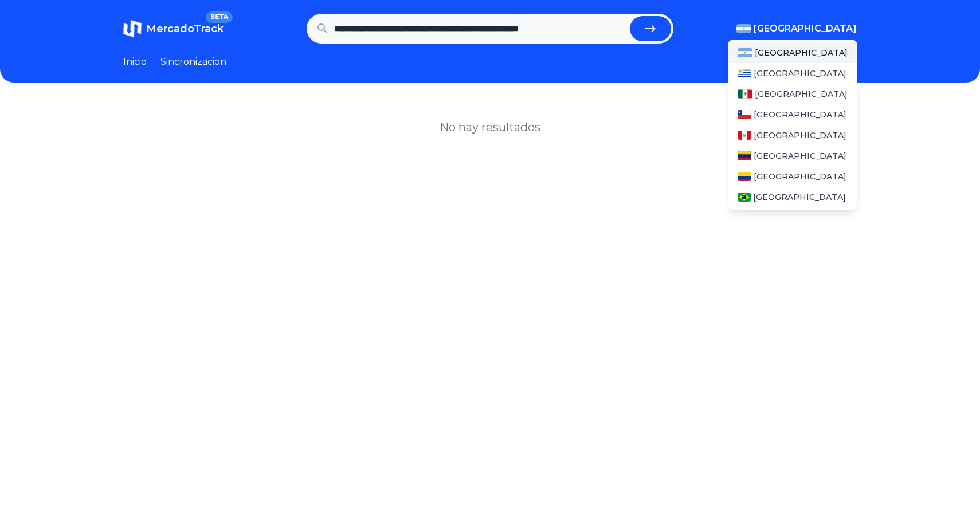 The height and width of the screenshot is (522, 980). What do you see at coordinates (745, 94) in the screenshot?
I see `img: Mexico` at bounding box center [745, 94].